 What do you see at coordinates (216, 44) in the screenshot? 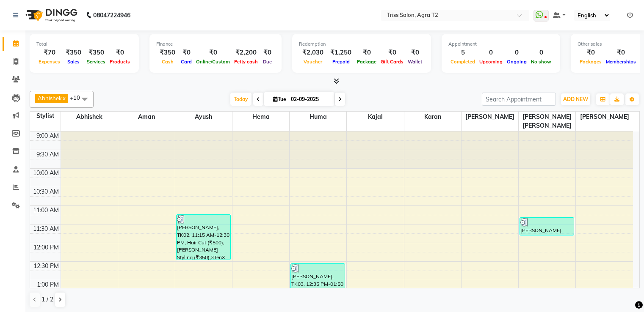
I see `div: Finance` at bounding box center [216, 44].